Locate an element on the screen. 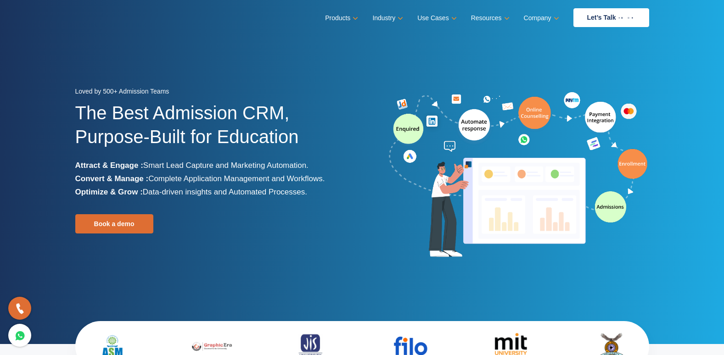 Image resolution: width=724 pixels, height=355 pixels. h1: The Best Admission CRM, Purpose-Built for Education is located at coordinates (215, 130).